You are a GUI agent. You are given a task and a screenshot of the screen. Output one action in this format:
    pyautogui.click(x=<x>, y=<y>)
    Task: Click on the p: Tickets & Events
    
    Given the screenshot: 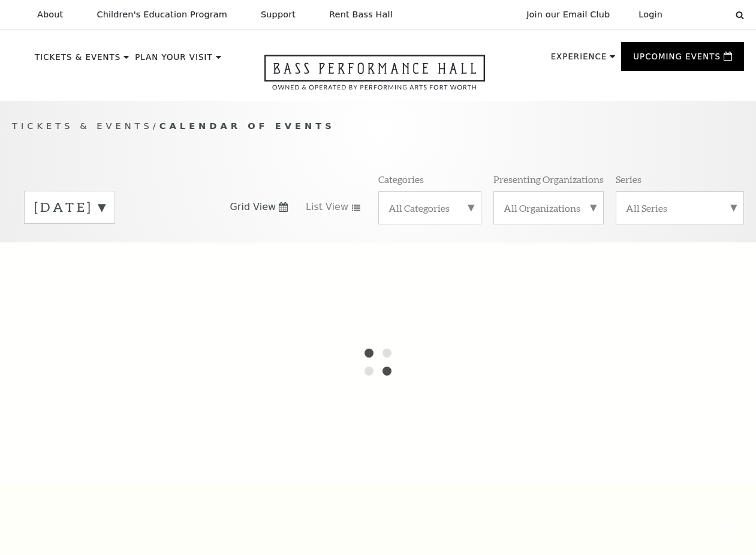 What is the action you would take?
    pyautogui.click(x=77, y=61)
    